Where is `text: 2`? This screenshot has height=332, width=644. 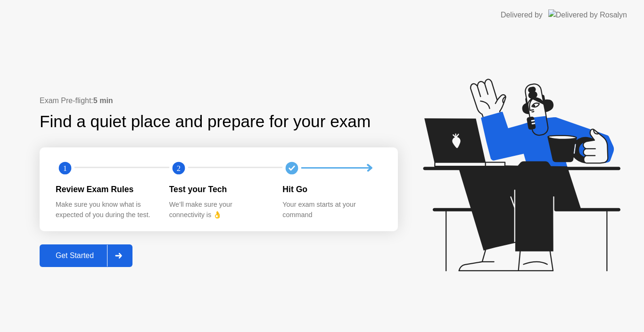 text: 2 is located at coordinates (179, 168).